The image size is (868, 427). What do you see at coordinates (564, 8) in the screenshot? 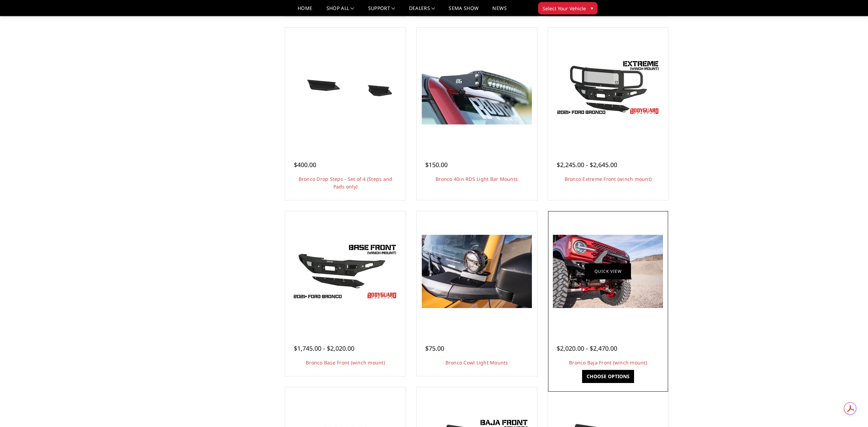
I see `span: Select Your Vehicle` at bounding box center [564, 8].